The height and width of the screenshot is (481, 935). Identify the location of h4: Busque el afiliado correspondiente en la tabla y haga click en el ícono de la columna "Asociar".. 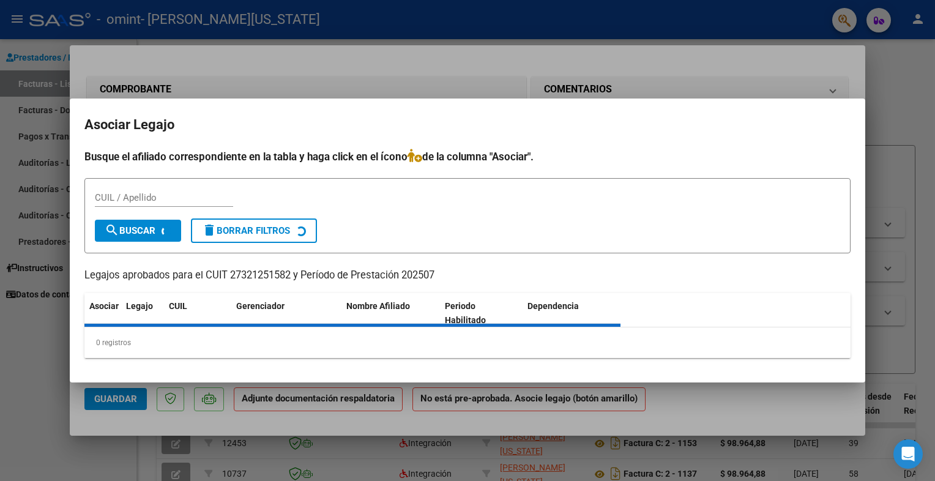
(467, 157).